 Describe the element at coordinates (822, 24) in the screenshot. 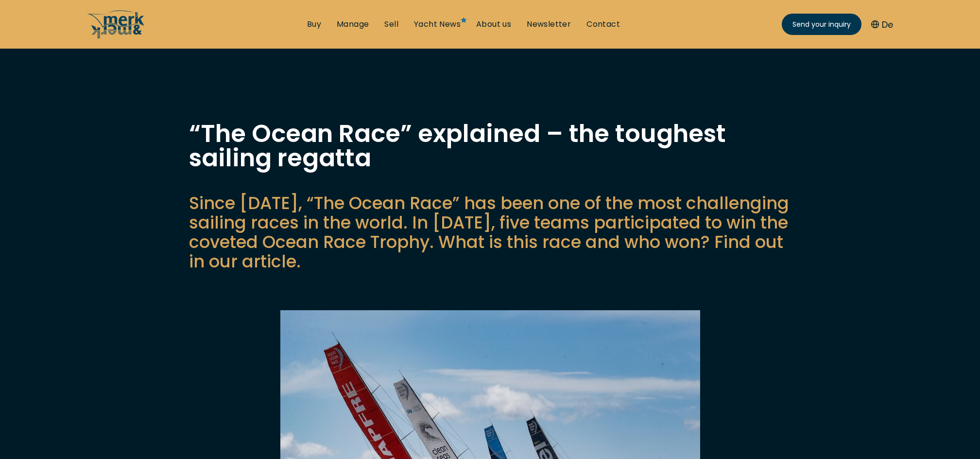

I see `a: Send your inquiry` at that location.